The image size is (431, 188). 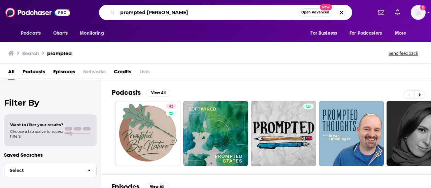 What do you see at coordinates (141, 93) in the screenshot?
I see `a: PodcastsView All` at bounding box center [141, 93].